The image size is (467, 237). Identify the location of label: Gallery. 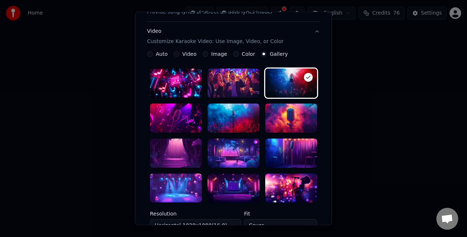
(279, 54).